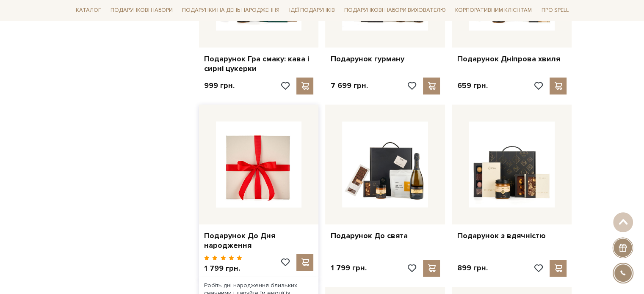 This screenshot has height=294, width=644. Describe the element at coordinates (555, 10) in the screenshot. I see `a: Про Spell` at that location.